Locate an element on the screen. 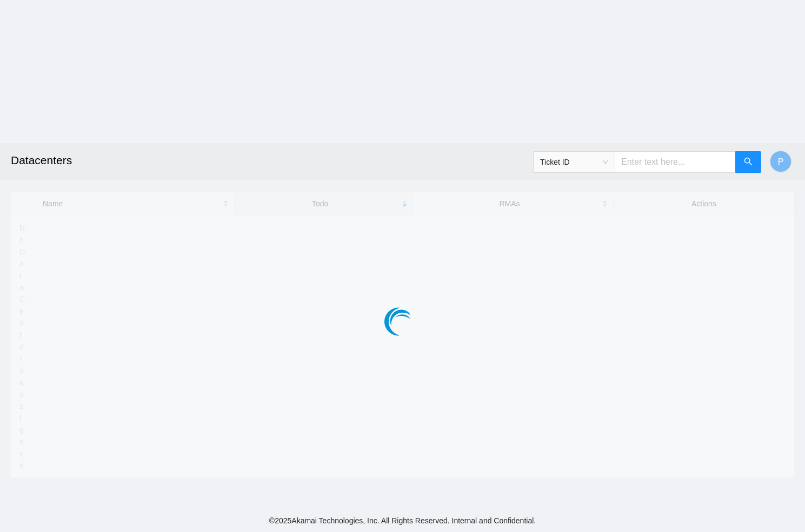  button: search is located at coordinates (748, 162).